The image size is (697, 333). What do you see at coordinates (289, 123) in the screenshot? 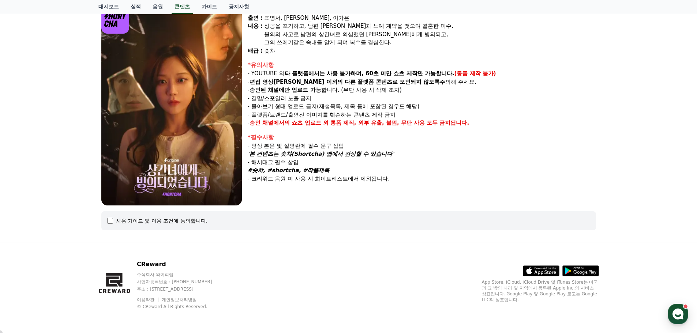
I see `strong: 승인 채널에서의 쇼츠 업로드 외` at bounding box center [289, 123].